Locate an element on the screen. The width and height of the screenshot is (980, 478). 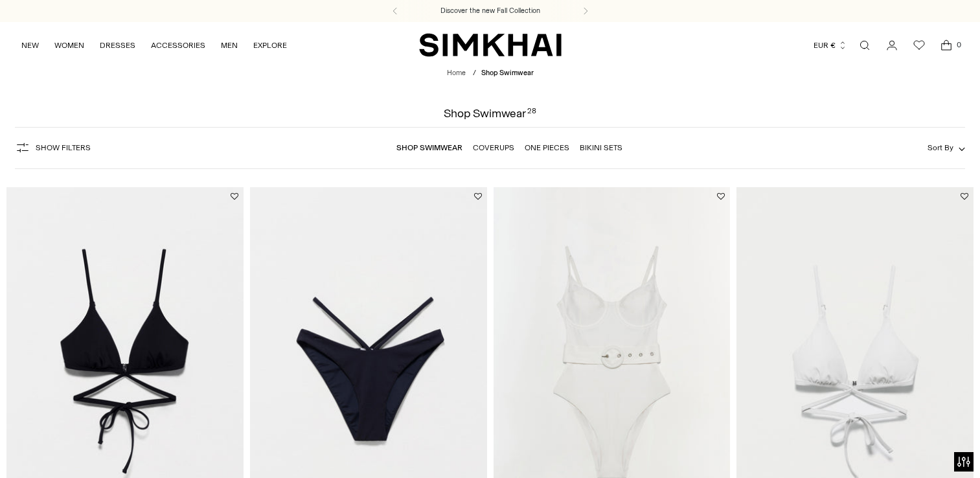
a: DRESSES is located at coordinates (117, 46).